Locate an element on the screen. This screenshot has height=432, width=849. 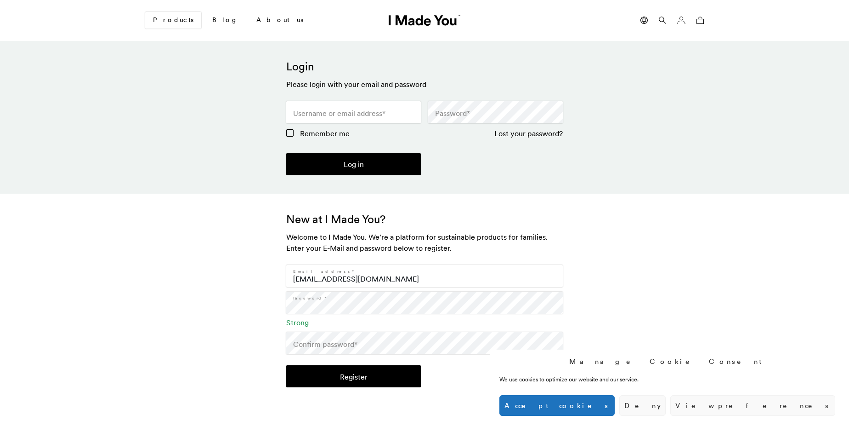
h2: New at I Made You? is located at coordinates (425, 219).